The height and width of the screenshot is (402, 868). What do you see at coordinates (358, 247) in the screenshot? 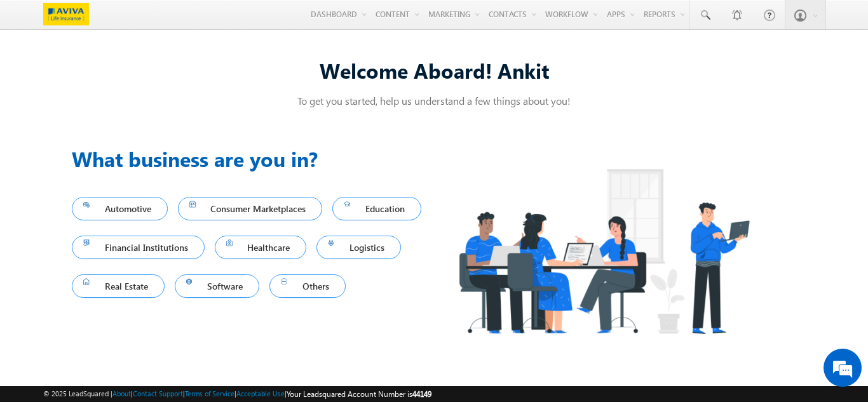
I see `span: Logistics` at bounding box center [358, 247].